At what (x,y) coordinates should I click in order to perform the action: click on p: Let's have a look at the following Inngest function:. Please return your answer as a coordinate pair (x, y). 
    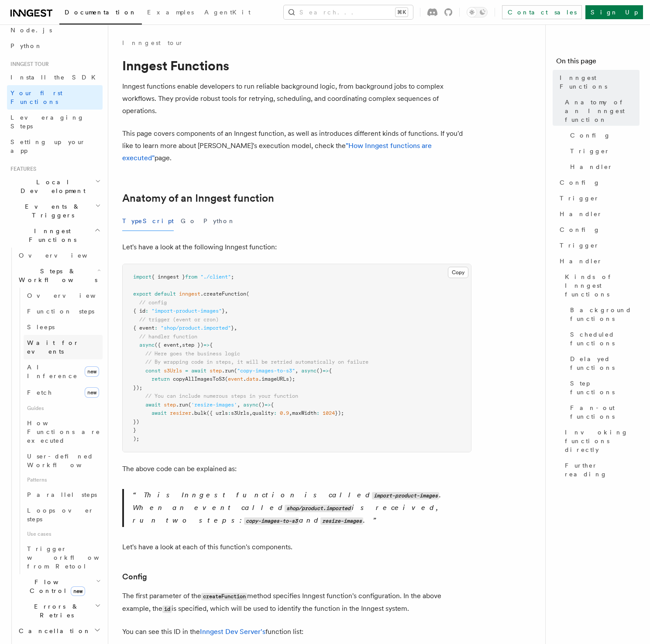
    Looking at the image, I should click on (297, 248).